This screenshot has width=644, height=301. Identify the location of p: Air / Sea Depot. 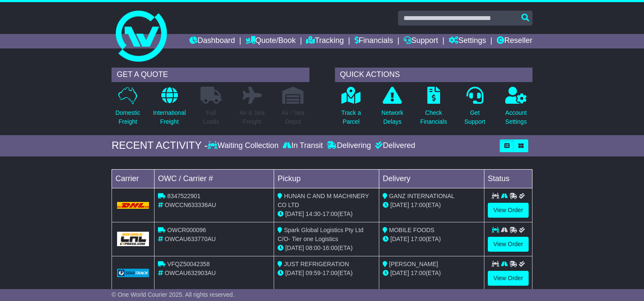
(293, 118).